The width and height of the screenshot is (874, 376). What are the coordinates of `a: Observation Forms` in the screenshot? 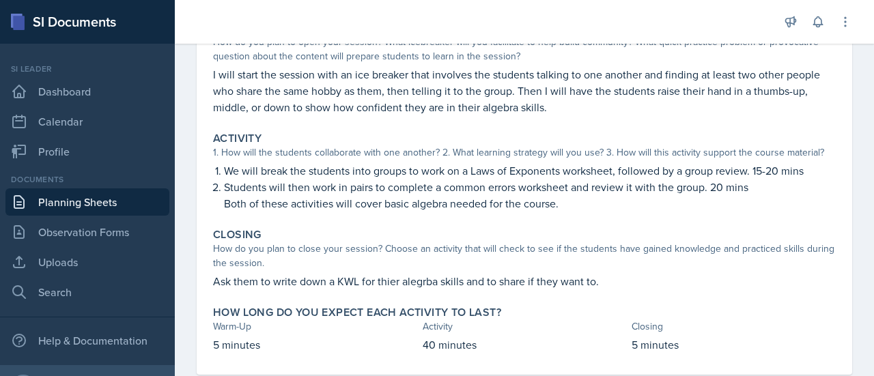 It's located at (87, 232).